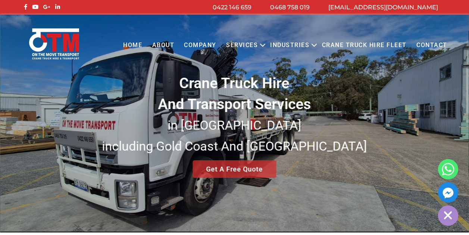  What do you see at coordinates (432, 45) in the screenshot?
I see `a: Contact` at bounding box center [432, 45].